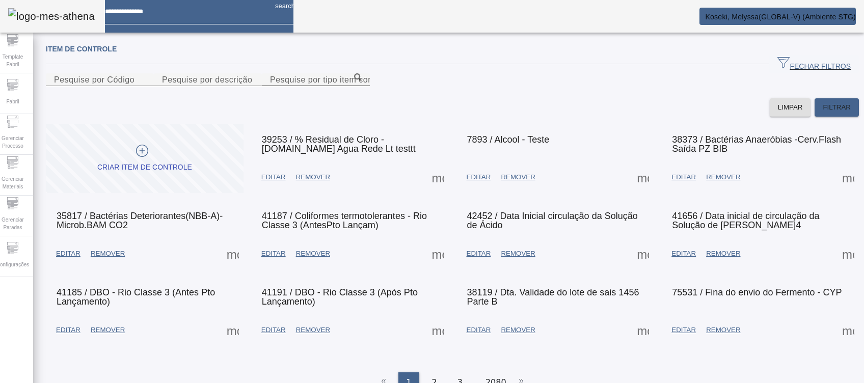  What do you see at coordinates (81, 49) in the screenshot?
I see `span: Item de controle` at bounding box center [81, 49].